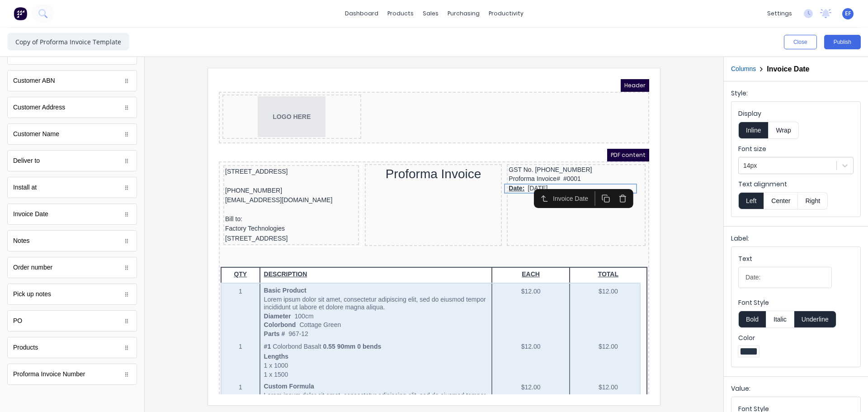  What do you see at coordinates (506, 13) in the screenshot?
I see `div: productivity` at bounding box center [506, 13].